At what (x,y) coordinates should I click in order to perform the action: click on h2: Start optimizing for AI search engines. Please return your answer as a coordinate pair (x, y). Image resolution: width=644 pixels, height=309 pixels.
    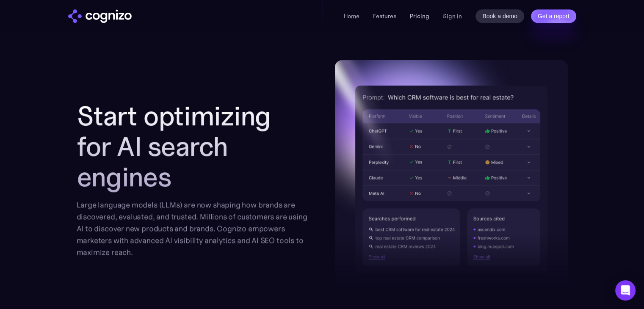
    Looking at the image, I should click on (193, 146).